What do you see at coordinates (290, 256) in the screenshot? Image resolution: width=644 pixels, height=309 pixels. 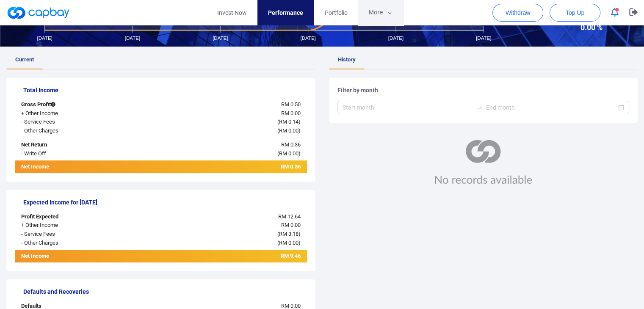 I see `span: RM 9.46` at bounding box center [290, 256].